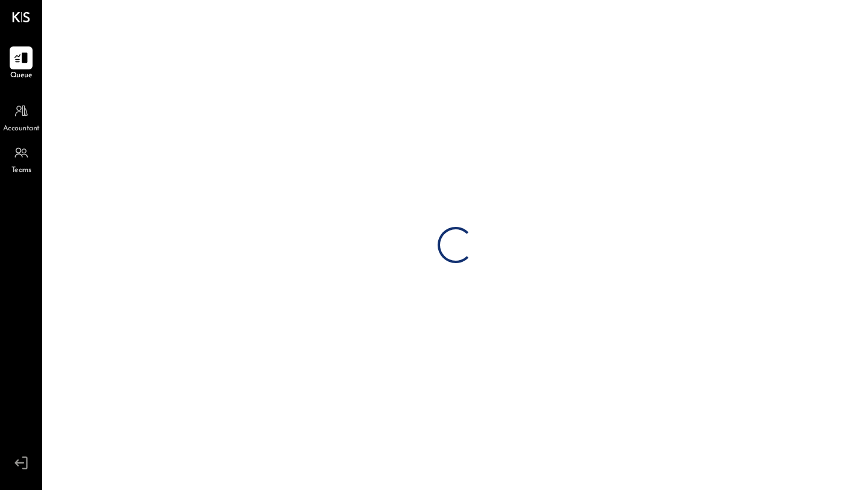  Describe the element at coordinates (21, 159) in the screenshot. I see `a: Teams` at that location.